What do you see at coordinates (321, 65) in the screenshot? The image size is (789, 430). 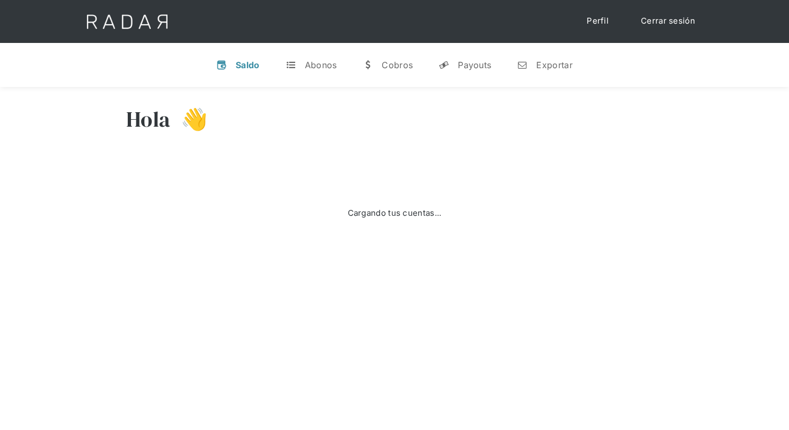 I see `div: Abonos` at bounding box center [321, 65].